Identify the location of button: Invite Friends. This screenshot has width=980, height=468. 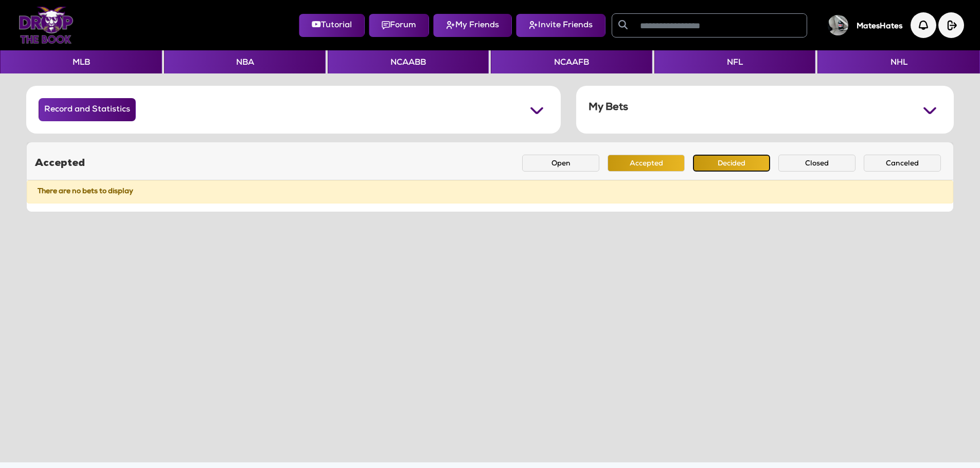
(561, 26).